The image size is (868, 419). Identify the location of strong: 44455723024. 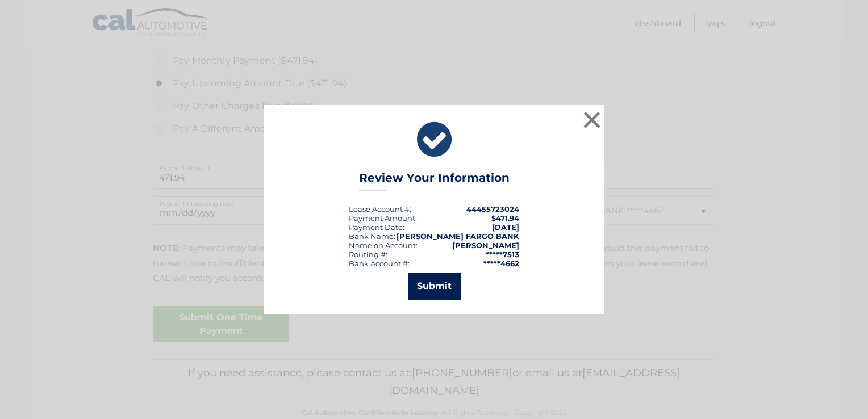
(493, 209).